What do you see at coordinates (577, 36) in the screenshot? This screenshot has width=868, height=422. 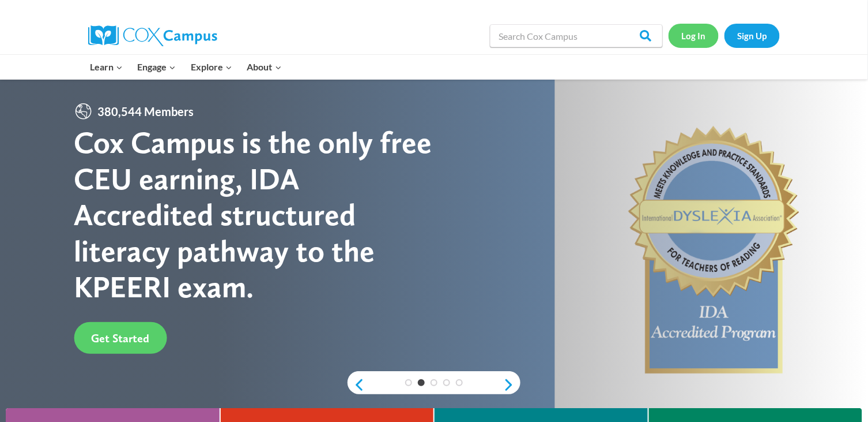 I see `input: Search Cox Campus` at bounding box center [577, 36].